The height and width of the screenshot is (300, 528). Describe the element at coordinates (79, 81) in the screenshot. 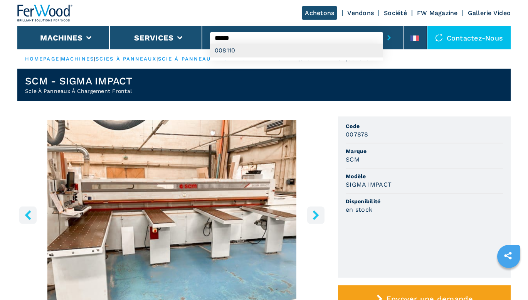

I see `h1: SCM - SIGMA IMPACT` at that location.